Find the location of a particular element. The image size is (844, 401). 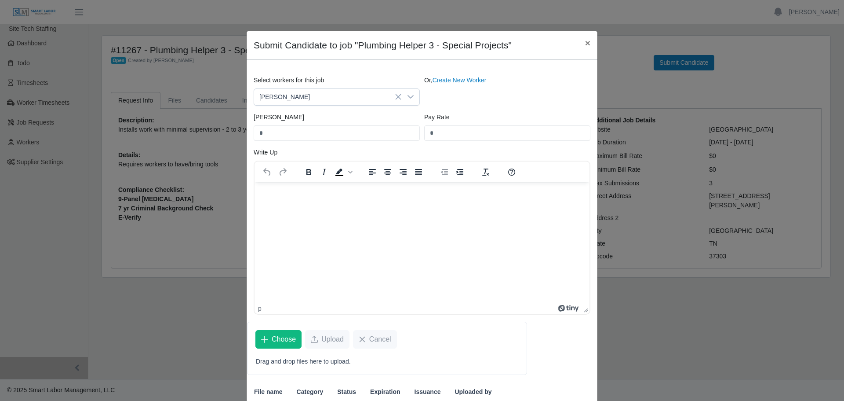

div: Or, is located at coordinates (508, 91).